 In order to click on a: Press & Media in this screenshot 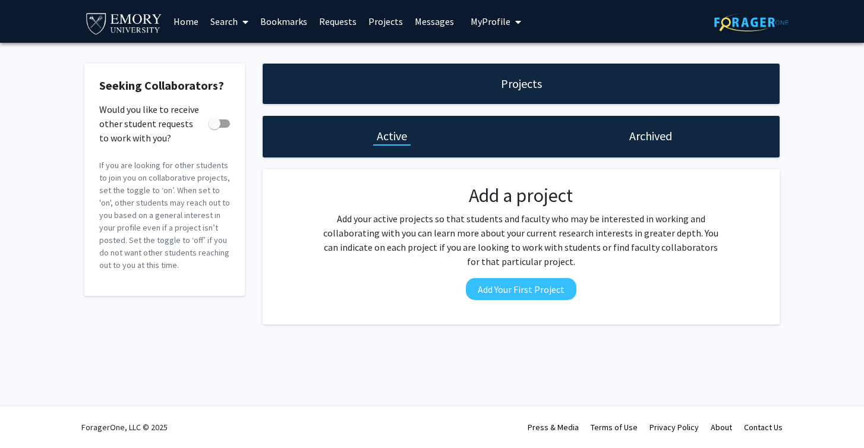, I will do `click(553, 427)`.